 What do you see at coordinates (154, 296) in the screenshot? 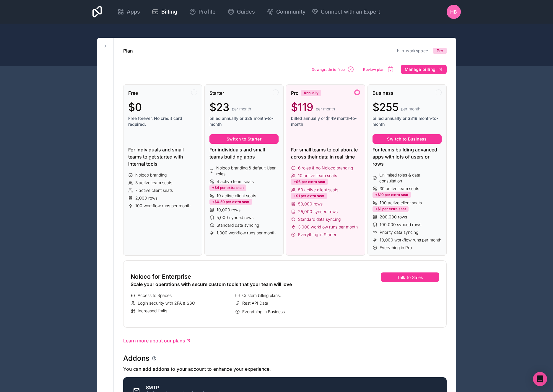
I see `span: Access to Spaces` at bounding box center [154, 296].